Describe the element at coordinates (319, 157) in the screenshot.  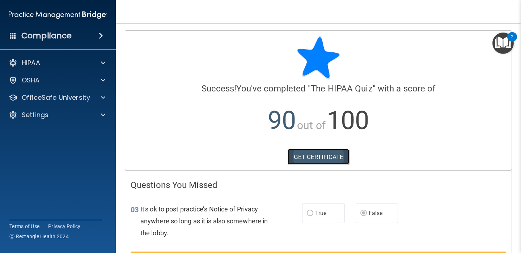
I see `a: GET CERTIFICATE` at that location.